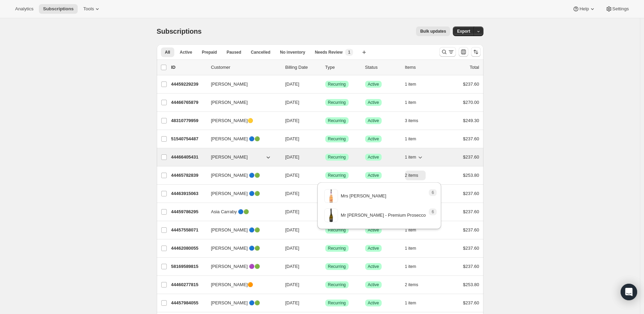 This screenshot has width=644, height=314. I want to click on p: 44465782839, so click(188, 175).